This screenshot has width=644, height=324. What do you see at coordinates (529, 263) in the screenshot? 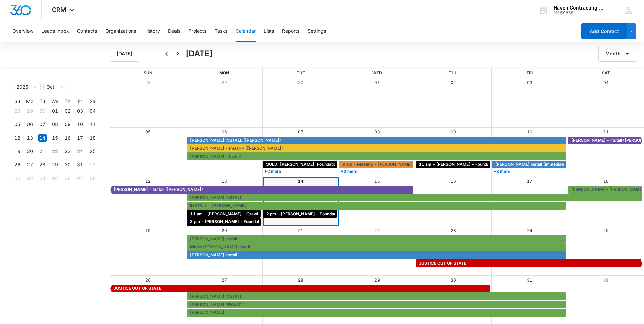
I see `div: JUSTICE OUT OF STATE` at bounding box center [529, 263].